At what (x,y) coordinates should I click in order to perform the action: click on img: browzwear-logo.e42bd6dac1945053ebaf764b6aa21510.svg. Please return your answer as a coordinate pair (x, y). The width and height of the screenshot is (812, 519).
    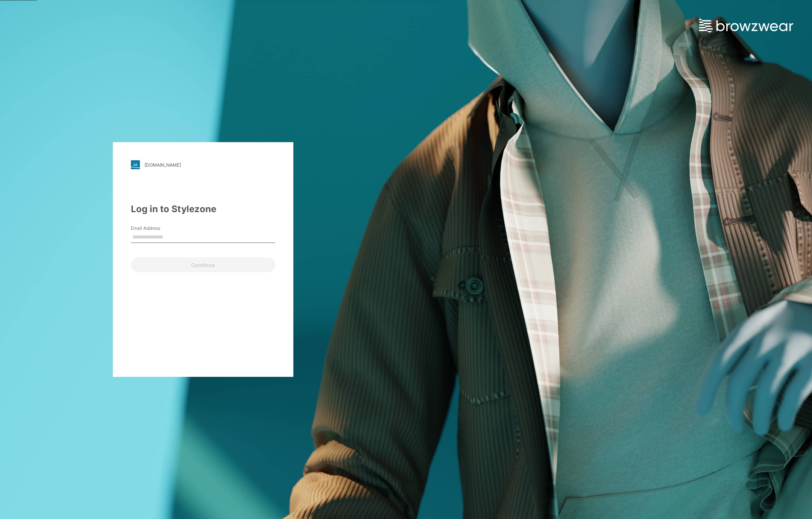
    Looking at the image, I should click on (746, 25).